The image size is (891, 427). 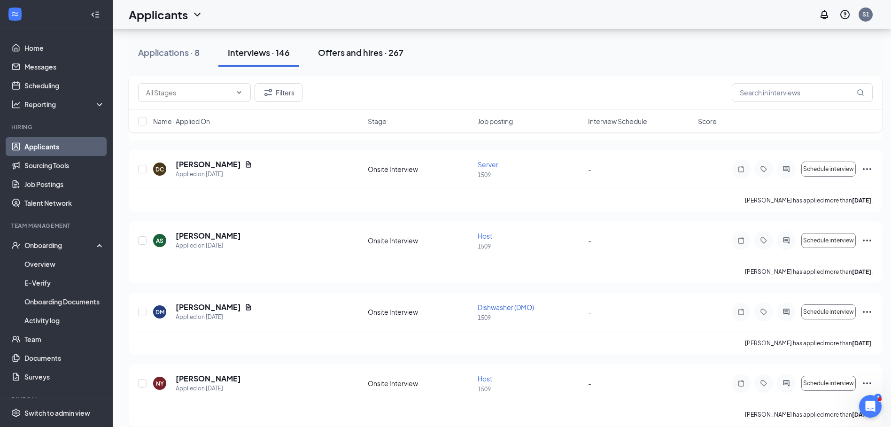 What do you see at coordinates (64, 85) in the screenshot?
I see `a: Scheduling` at bounding box center [64, 85].